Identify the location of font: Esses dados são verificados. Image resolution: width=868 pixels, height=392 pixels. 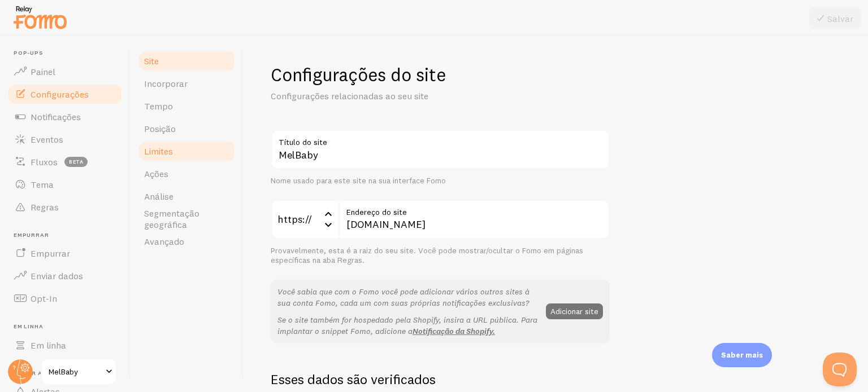
(353, 379).